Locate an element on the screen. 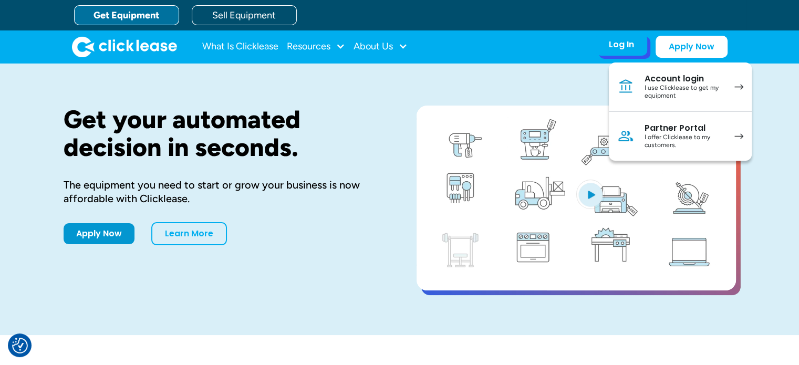 This screenshot has width=799, height=365. button: Consent Preferences is located at coordinates (20, 346).